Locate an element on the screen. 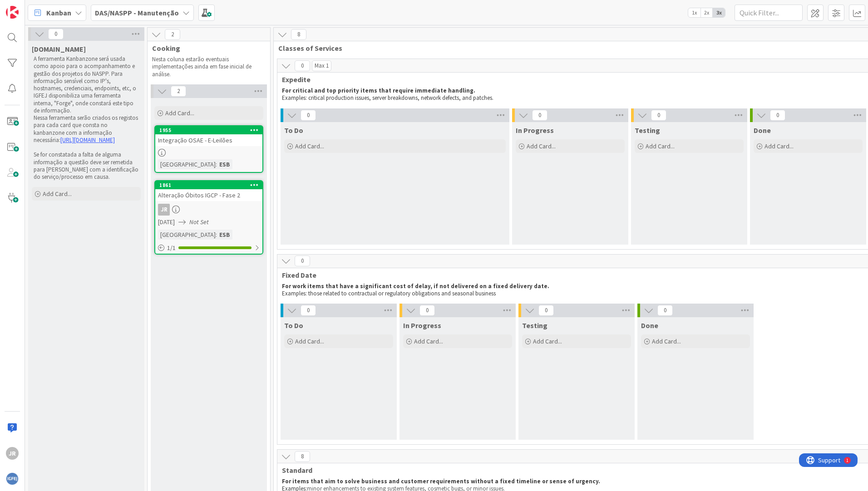 This screenshot has height=491, width=868. b: DAS/NASPP - Manutenção is located at coordinates (137, 13).